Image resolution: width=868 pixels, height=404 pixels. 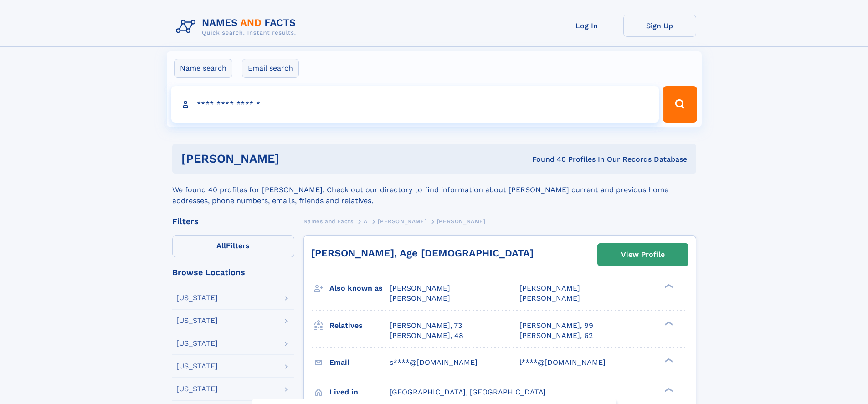 What do you see at coordinates (221, 246) in the screenshot?
I see `span: All` at bounding box center [221, 246].